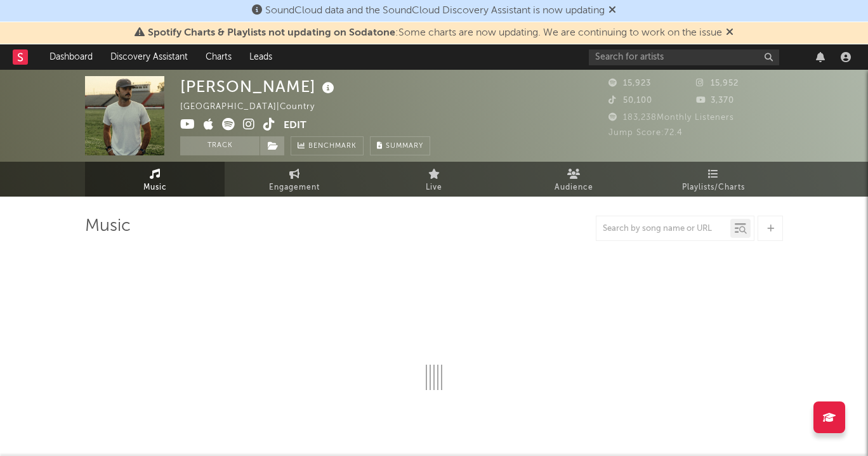  What do you see at coordinates (684, 57) in the screenshot?
I see `input: Search for artists` at bounding box center [684, 57].